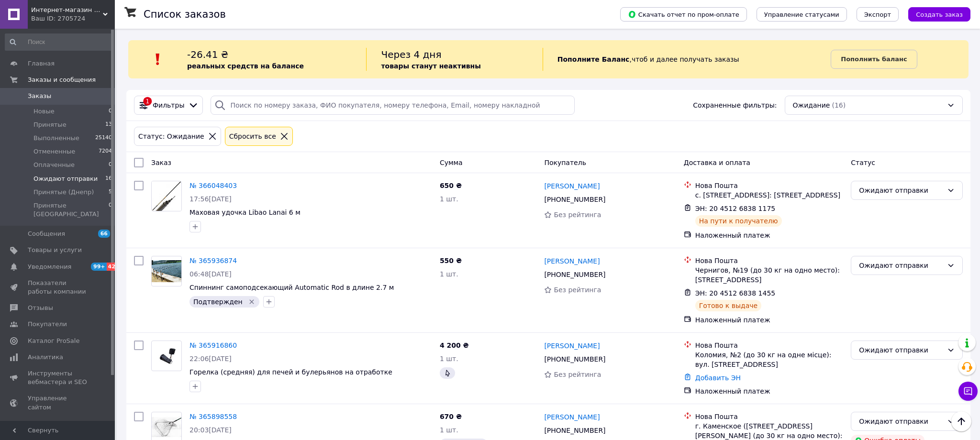 The width and height of the screenshot is (980, 440). Describe the element at coordinates (940, 14) in the screenshot. I see `button: Создать заказ` at that location.